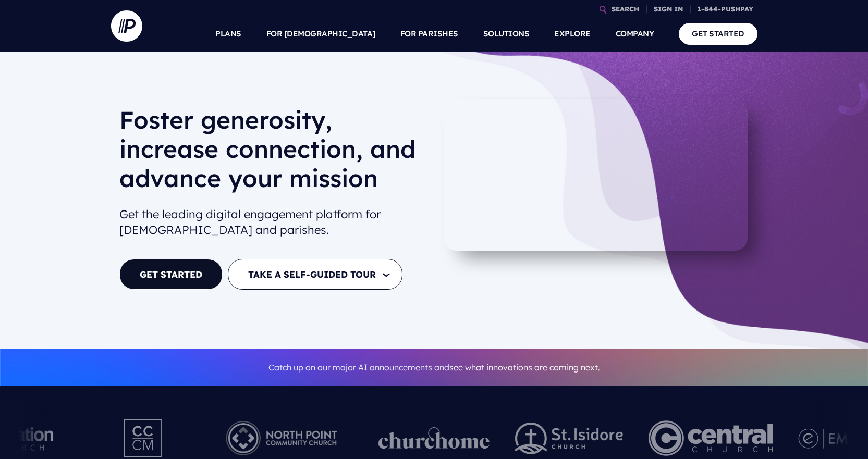 This screenshot has width=868, height=459. Describe the element at coordinates (524, 368) in the screenshot. I see `span: see what innovations are coming next.` at that location.